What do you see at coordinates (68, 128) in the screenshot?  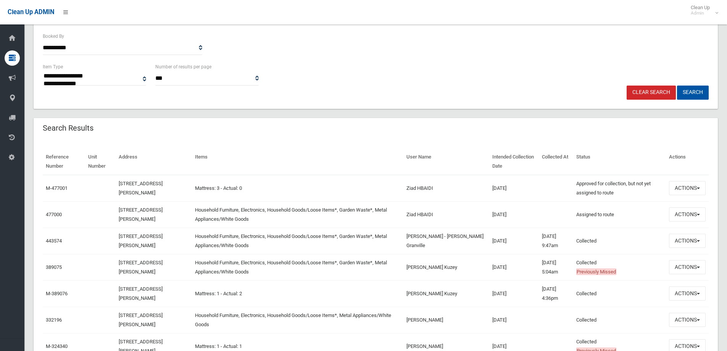 I see `header: Search Results` at bounding box center [68, 128].